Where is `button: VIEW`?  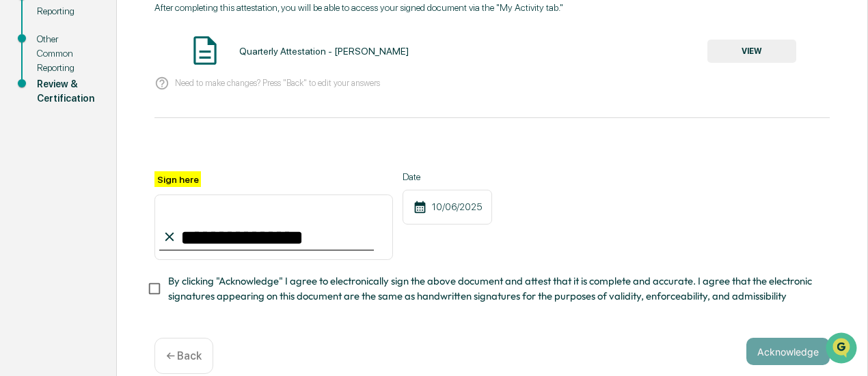 button: VIEW is located at coordinates (752, 51).